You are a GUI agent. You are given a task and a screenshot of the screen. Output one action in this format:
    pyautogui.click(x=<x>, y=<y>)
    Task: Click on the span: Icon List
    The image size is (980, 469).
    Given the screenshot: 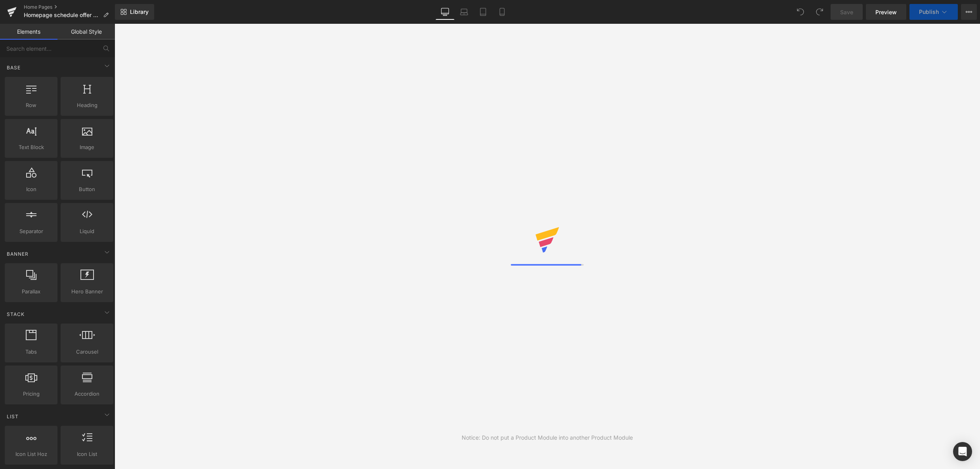 What is the action you would take?
    pyautogui.click(x=87, y=453)
    